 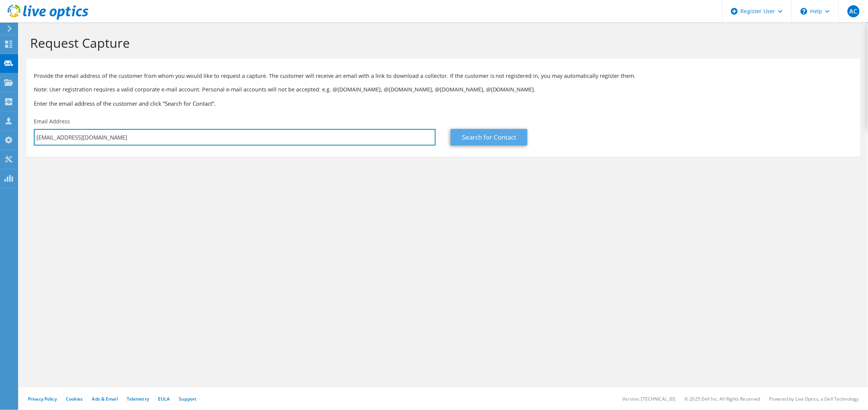 I want to click on p: Note: User registration requires a valid corporate e-mail account. Personal e-mail accounts will ..., so click(x=443, y=90).